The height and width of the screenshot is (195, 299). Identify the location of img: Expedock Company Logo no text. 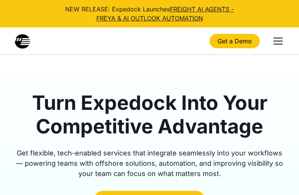
(22, 41).